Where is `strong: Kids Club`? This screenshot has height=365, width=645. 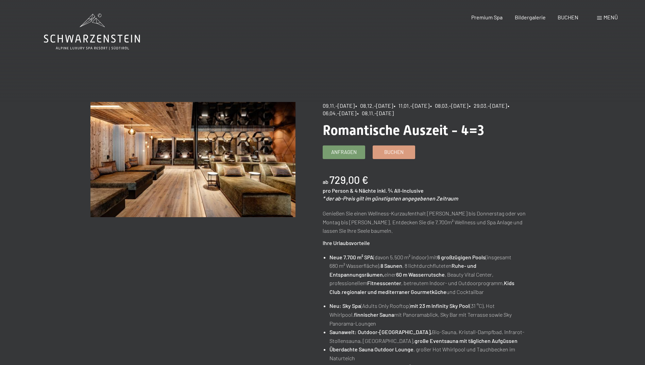
strong: Kids Club is located at coordinates (422, 287).